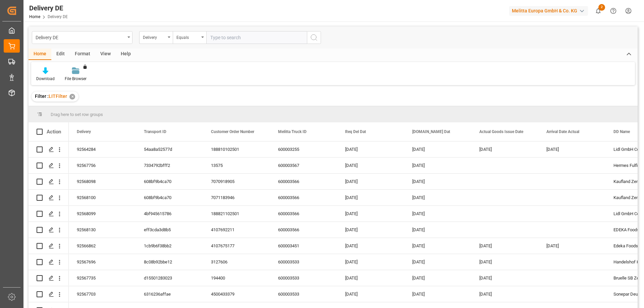 This screenshot has width=644, height=308. I want to click on div: 7070918905, so click(236, 181).